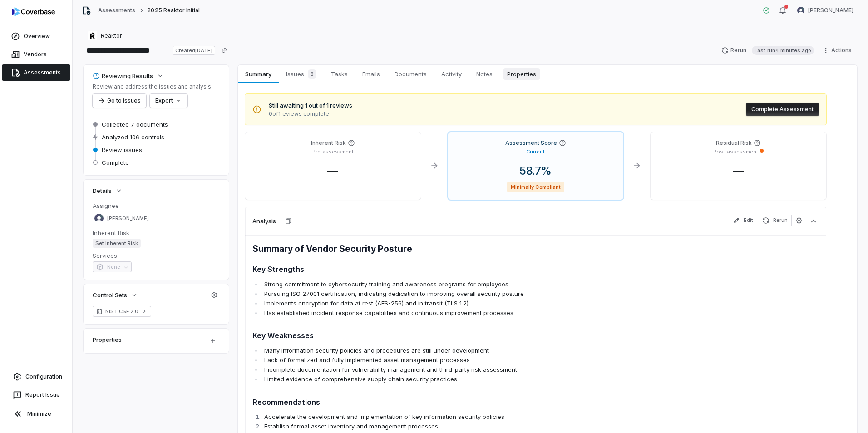  I want to click on h3: Key Strengths, so click(479, 269).